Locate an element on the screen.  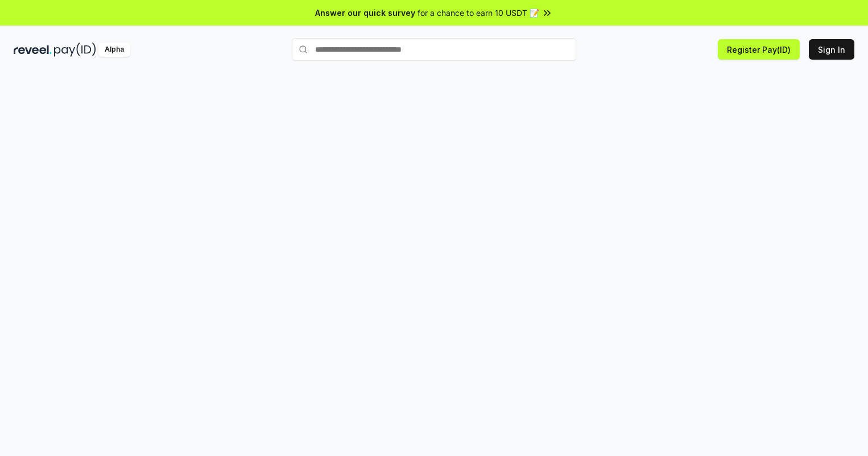
img: pay_id is located at coordinates (75, 50).